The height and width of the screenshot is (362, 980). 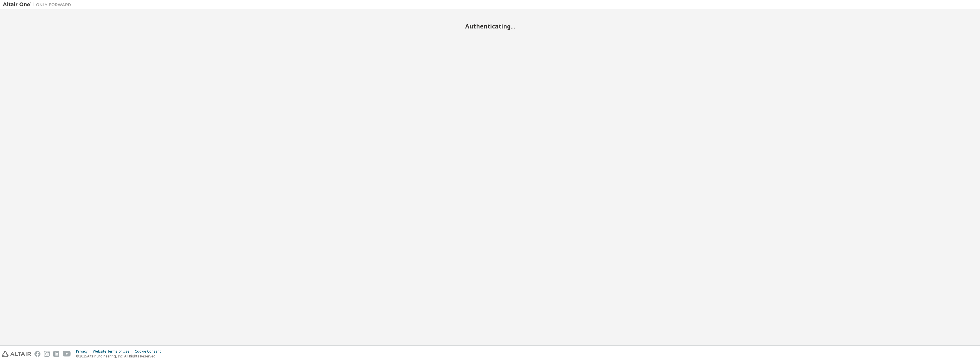 I want to click on img: instagram.svg, so click(x=47, y=354).